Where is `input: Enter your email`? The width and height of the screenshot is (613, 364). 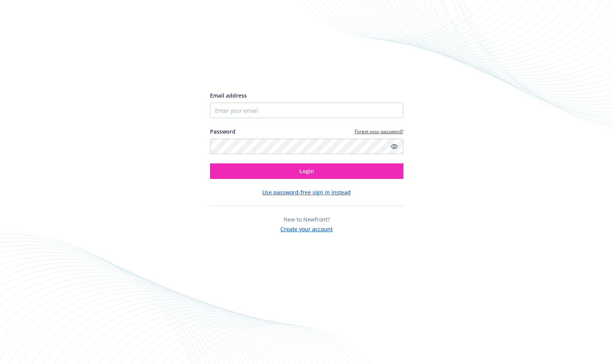
input: Enter your email is located at coordinates (306, 110).